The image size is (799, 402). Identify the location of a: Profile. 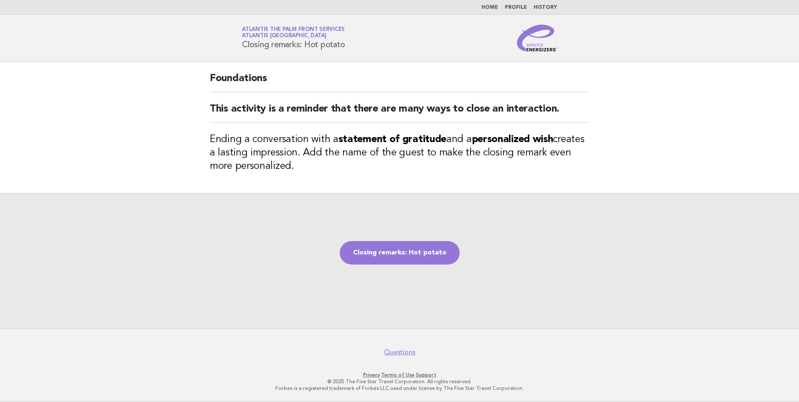
(516, 8).